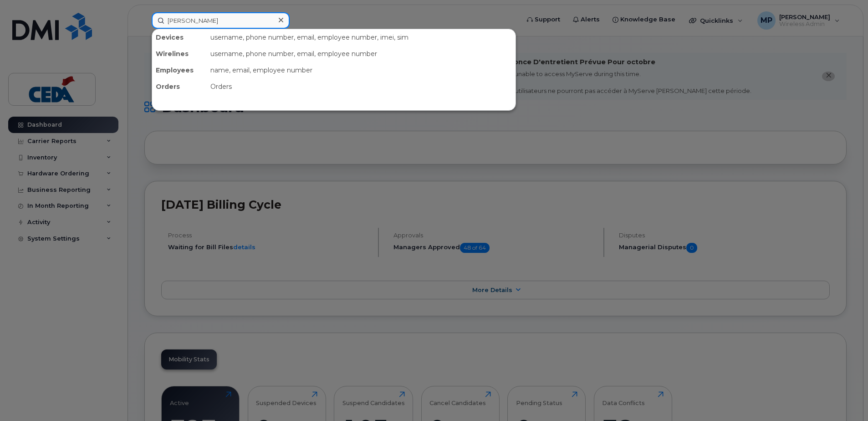 Image resolution: width=868 pixels, height=421 pixels. What do you see at coordinates (361, 37) in the screenshot?
I see `div: username, phone number, email, employee number, imei, sim` at bounding box center [361, 37].